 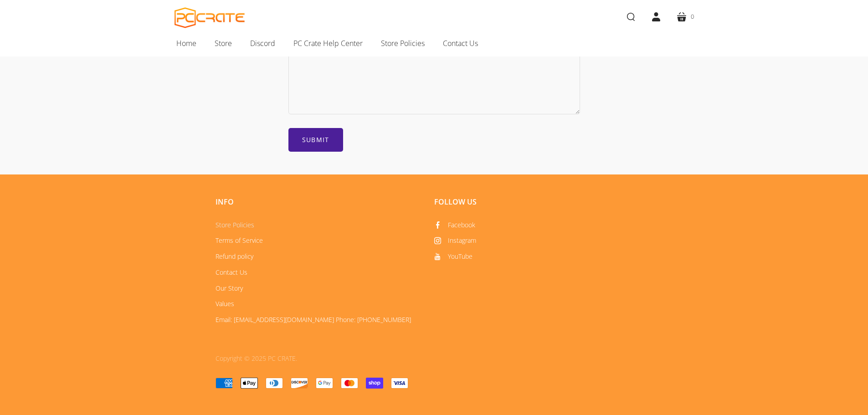 What do you see at coordinates (186, 43) in the screenshot?
I see `span: Home` at bounding box center [186, 43].